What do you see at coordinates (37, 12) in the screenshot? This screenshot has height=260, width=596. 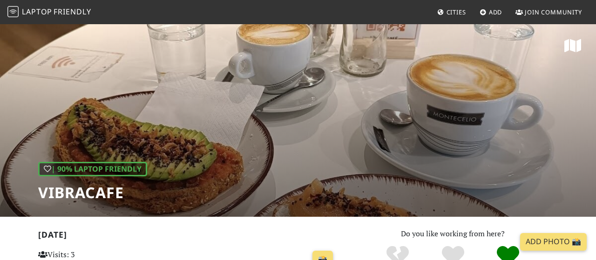 I see `span: Laptop` at bounding box center [37, 12].